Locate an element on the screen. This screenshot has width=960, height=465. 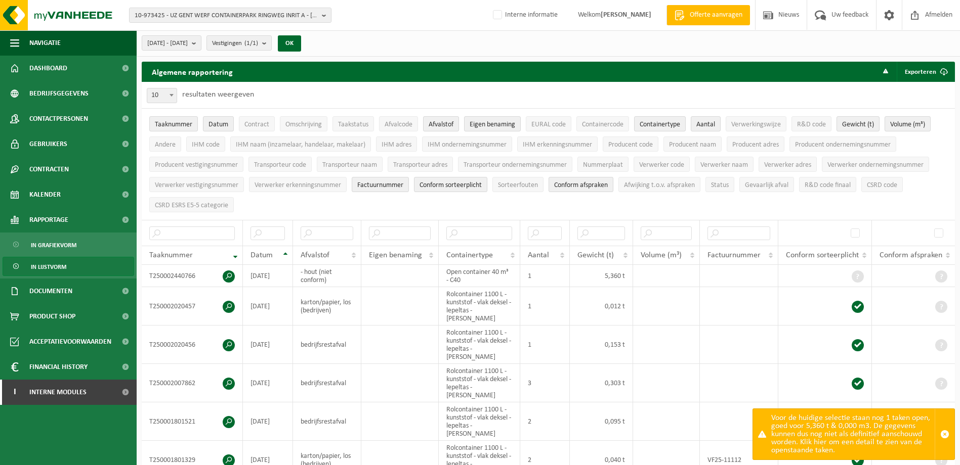
button: AantalAantal: Activate to sort is located at coordinates (705, 124).